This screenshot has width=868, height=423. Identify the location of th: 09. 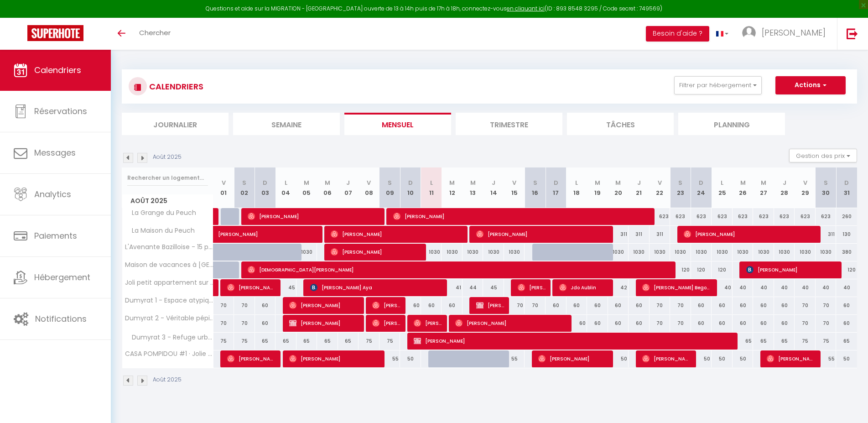
(391, 188).